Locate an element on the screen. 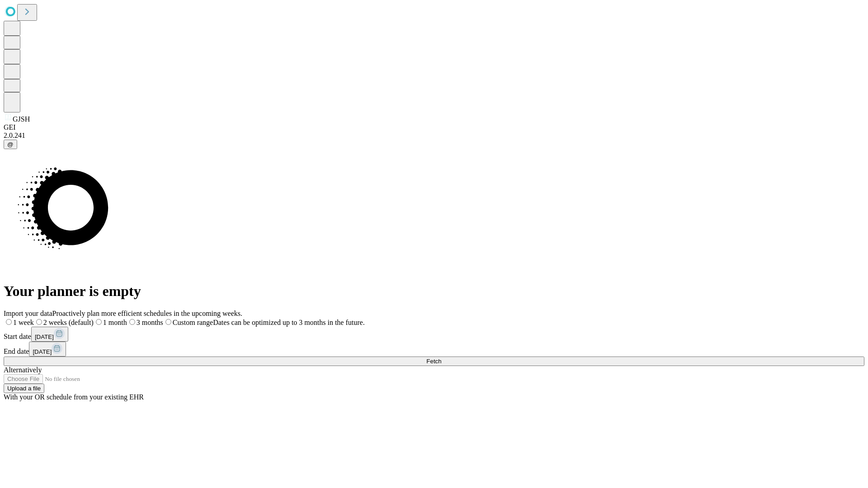 The width and height of the screenshot is (868, 488). span: Proactively plan more efficient schedules in the upcoming weeks. is located at coordinates (147, 313).